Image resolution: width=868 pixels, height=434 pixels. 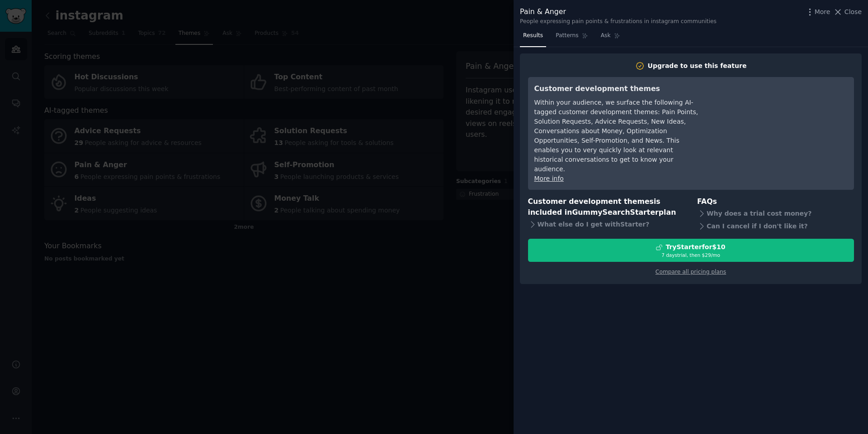 I want to click on a: Compare all pricing plans, so click(x=691, y=272).